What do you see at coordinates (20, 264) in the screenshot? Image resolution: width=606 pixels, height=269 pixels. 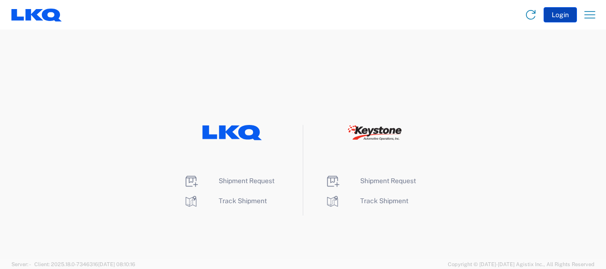 I see `span: Server: -` at bounding box center [20, 264].